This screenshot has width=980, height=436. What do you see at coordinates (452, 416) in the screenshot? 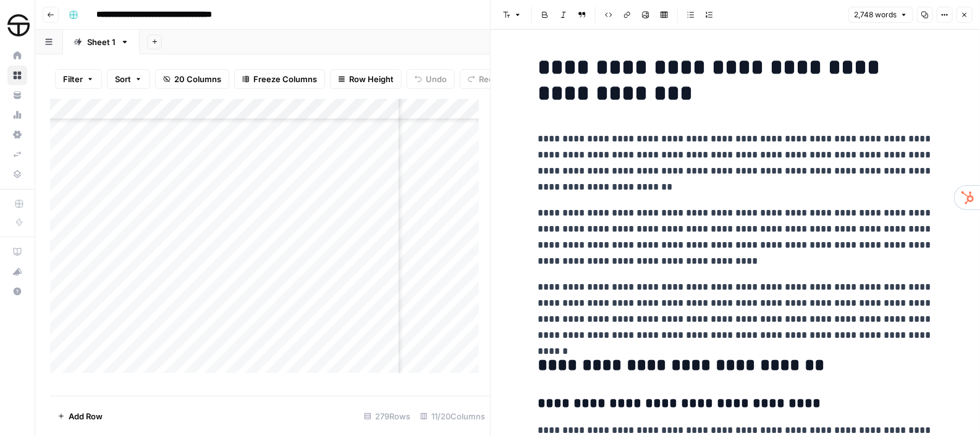
I see `div: 11/20 Columns` at bounding box center [452, 416].